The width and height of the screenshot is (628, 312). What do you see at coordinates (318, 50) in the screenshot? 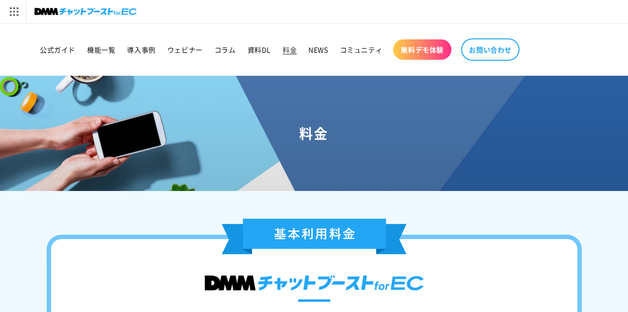
I see `span: NEWS` at bounding box center [318, 50].